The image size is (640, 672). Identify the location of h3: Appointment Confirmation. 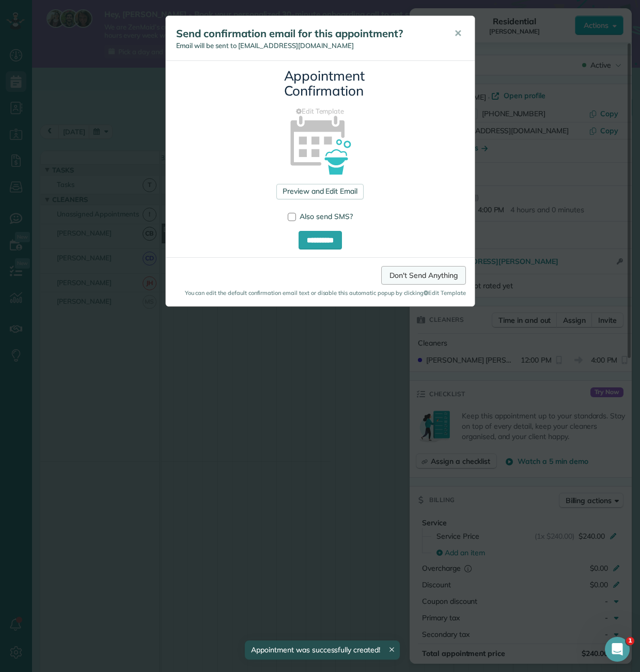
(320, 83).